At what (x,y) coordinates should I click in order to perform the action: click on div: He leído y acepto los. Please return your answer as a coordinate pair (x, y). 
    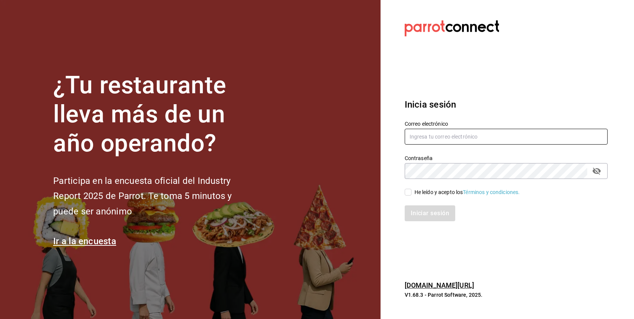
    Looking at the image, I should click on (467, 192).